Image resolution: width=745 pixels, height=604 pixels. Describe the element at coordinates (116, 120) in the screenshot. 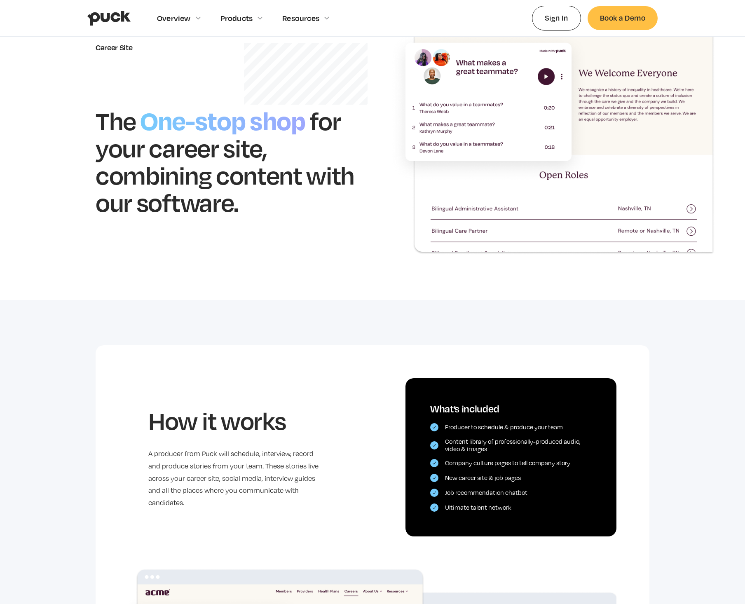

I see `h1: The` at that location.